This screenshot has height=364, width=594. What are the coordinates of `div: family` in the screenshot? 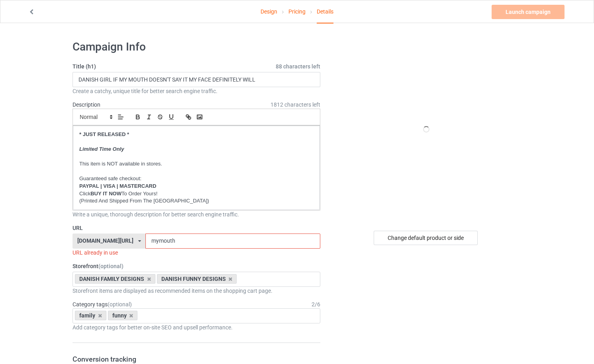 It's located at (90, 316).